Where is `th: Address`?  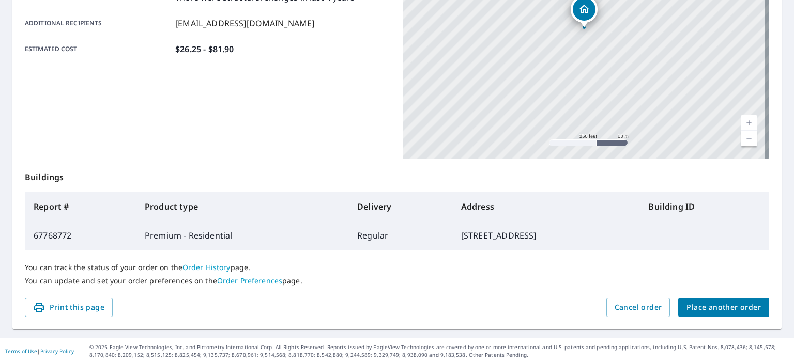
th: Address is located at coordinates (546, 207).